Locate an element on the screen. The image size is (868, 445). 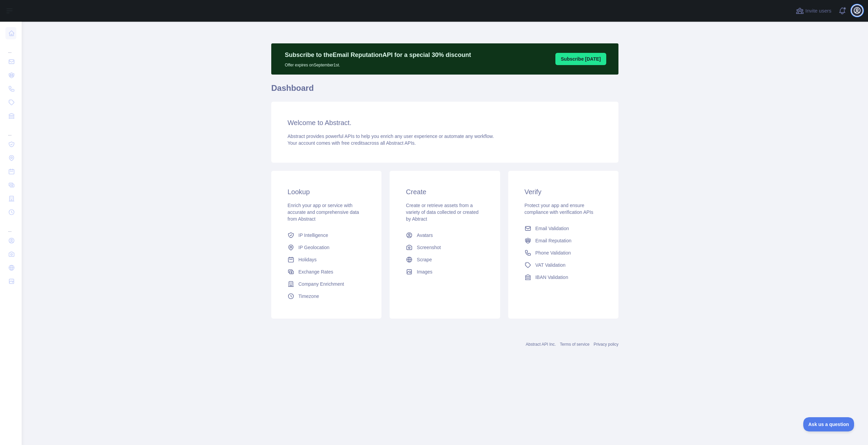
a: Screenshot is located at coordinates (445, 247).